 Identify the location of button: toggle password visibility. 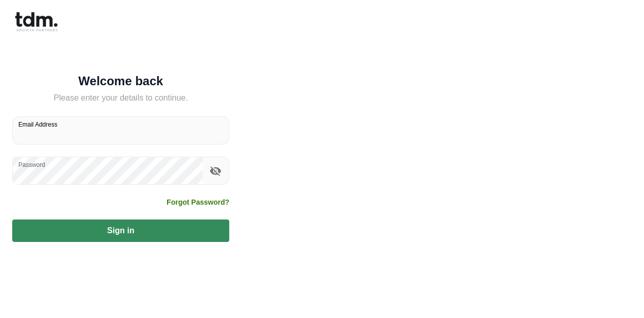
(215, 171).